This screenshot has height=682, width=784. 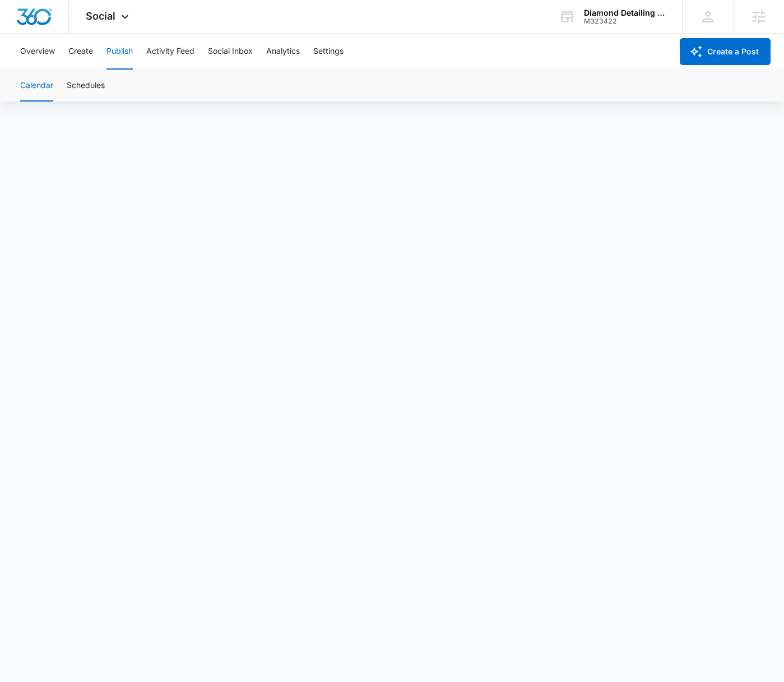 What do you see at coordinates (86, 86) in the screenshot?
I see `button: Schedules` at bounding box center [86, 86].